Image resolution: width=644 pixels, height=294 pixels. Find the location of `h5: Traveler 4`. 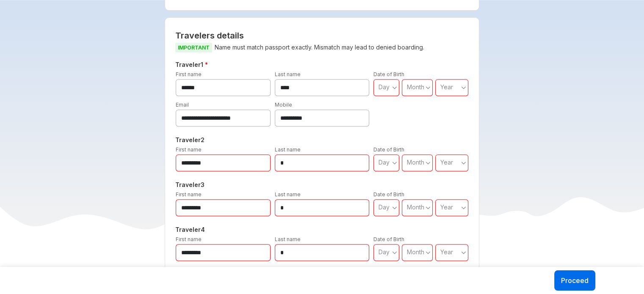

h5: Traveler 4 is located at coordinates (322, 230).